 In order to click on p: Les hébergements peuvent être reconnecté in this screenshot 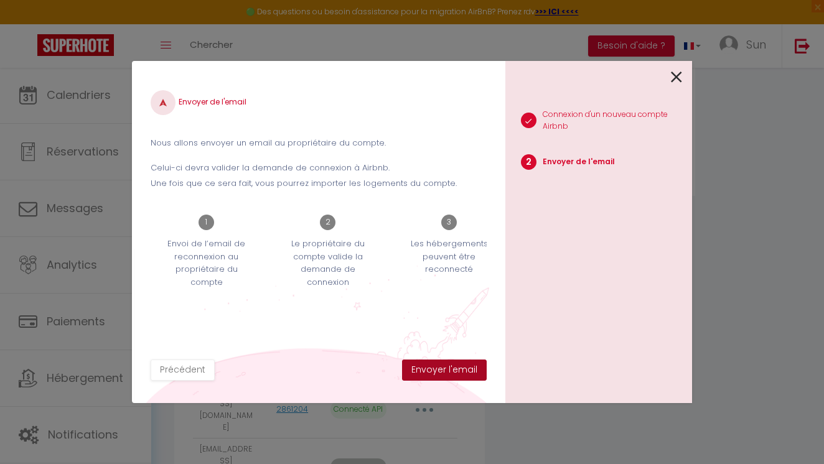, I will do `click(450, 257)`.